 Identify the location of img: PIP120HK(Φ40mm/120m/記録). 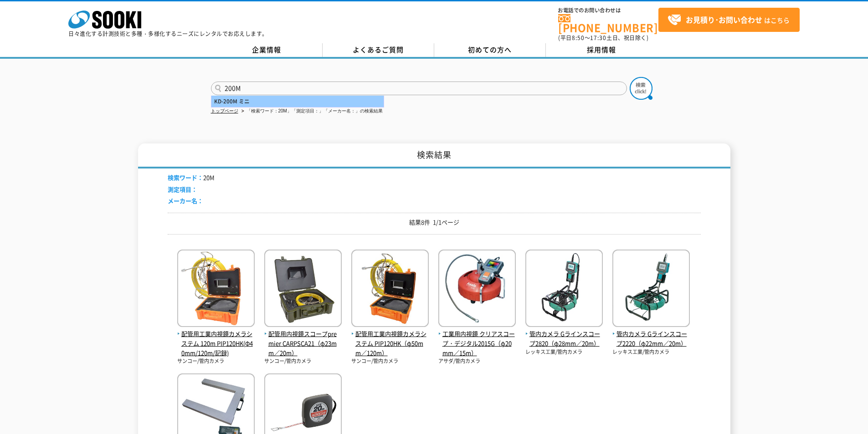
(216, 289).